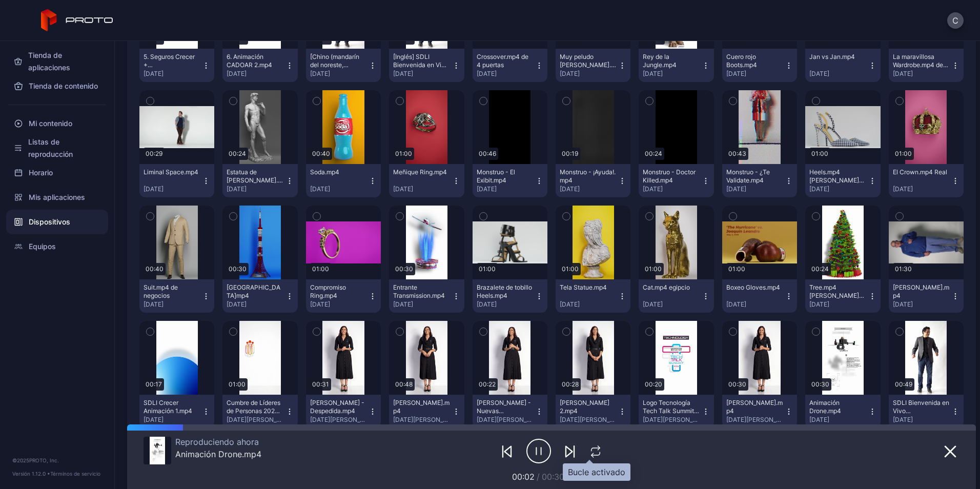  Describe the element at coordinates (50, 124) in the screenshot. I see `font: Mi contenido` at that location.